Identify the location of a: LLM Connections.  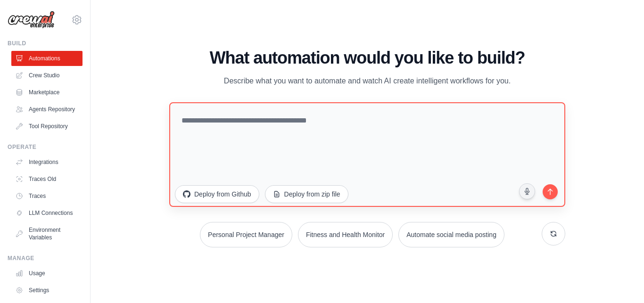
(47, 213).